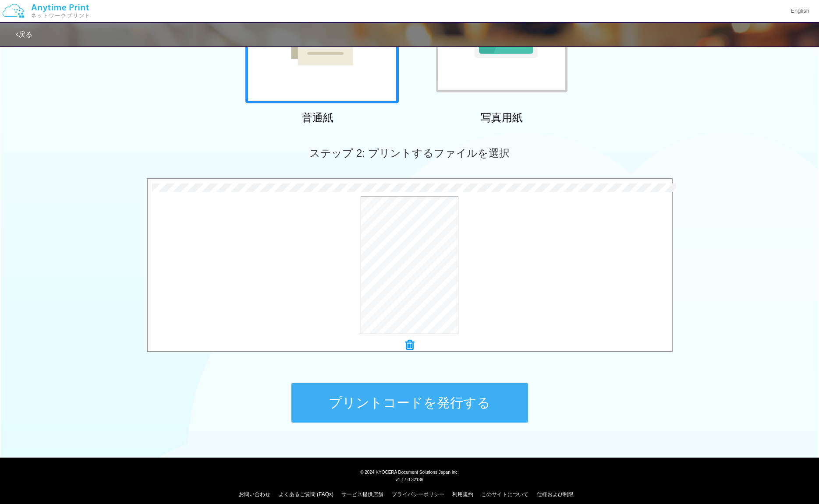 The image size is (819, 504). Describe the element at coordinates (505, 495) in the screenshot. I see `a: このサイトについて` at that location.